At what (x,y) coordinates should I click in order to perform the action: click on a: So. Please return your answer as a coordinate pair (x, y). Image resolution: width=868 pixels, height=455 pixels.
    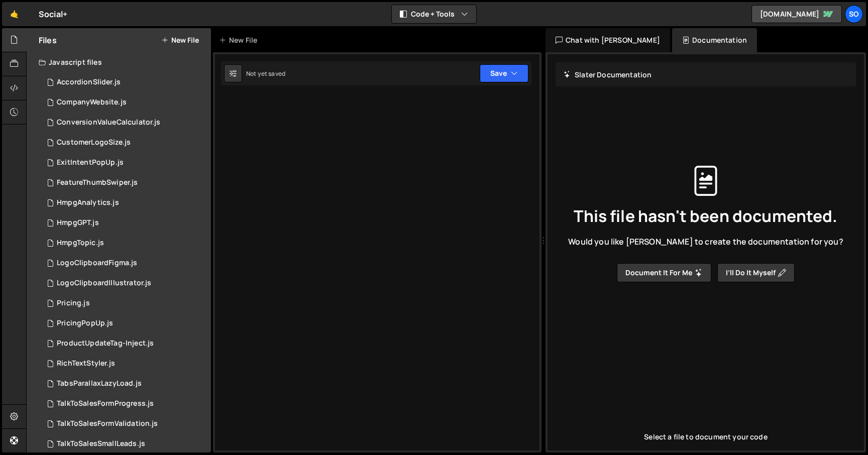
    Looking at the image, I should click on (854, 14).